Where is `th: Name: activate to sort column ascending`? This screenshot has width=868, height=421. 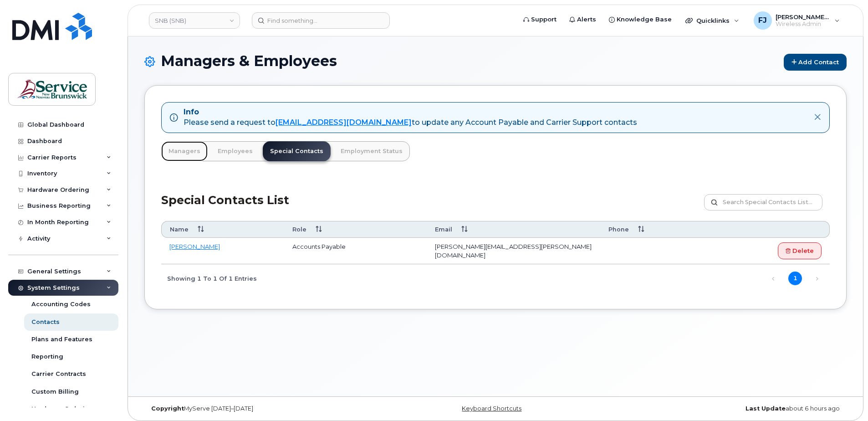
th: Name: activate to sort column ascending is located at coordinates (223, 229).